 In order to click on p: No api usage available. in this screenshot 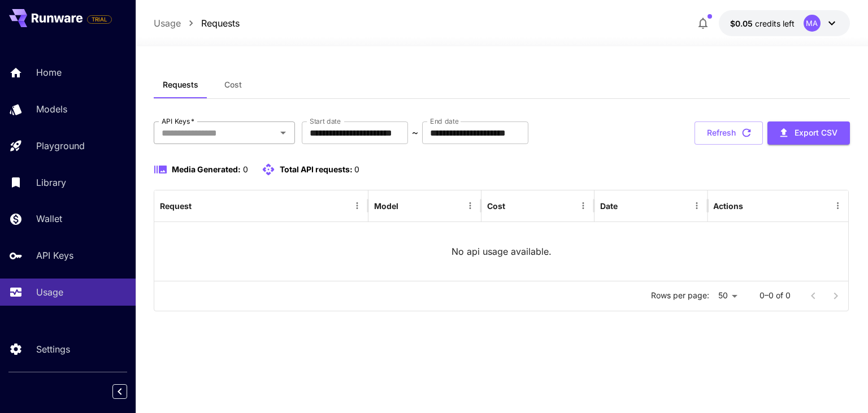, I will do `click(501, 251)`.